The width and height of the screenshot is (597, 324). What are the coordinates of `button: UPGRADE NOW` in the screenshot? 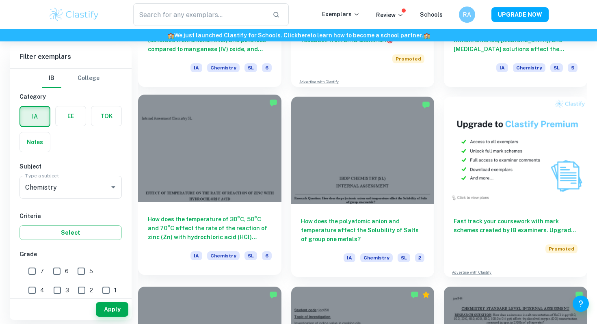 It's located at (520, 15).